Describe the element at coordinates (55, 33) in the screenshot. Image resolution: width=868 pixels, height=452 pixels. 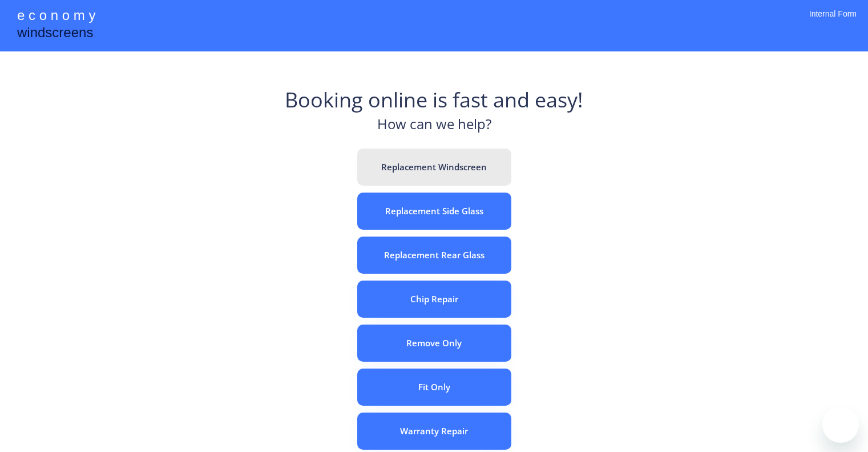
I see `div: windscreens` at that location.